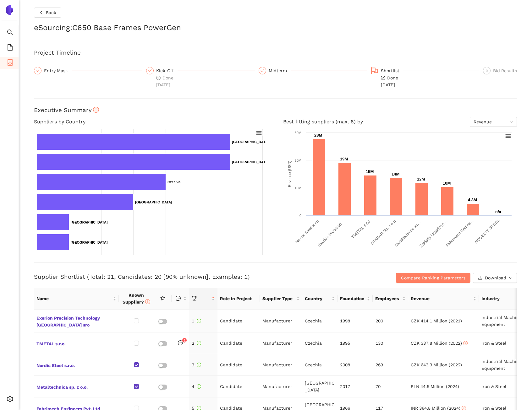 The height and width of the screenshot is (410, 532). Describe the element at coordinates (297, 160) in the screenshot. I see `text: 20M` at that location.